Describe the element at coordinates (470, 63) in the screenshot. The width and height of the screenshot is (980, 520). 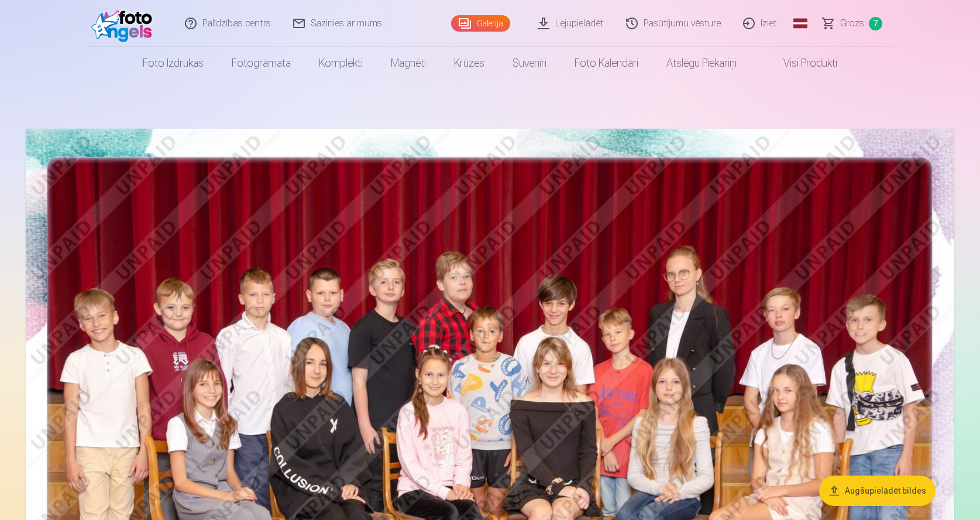
I see `a: Krūzes` at that location.